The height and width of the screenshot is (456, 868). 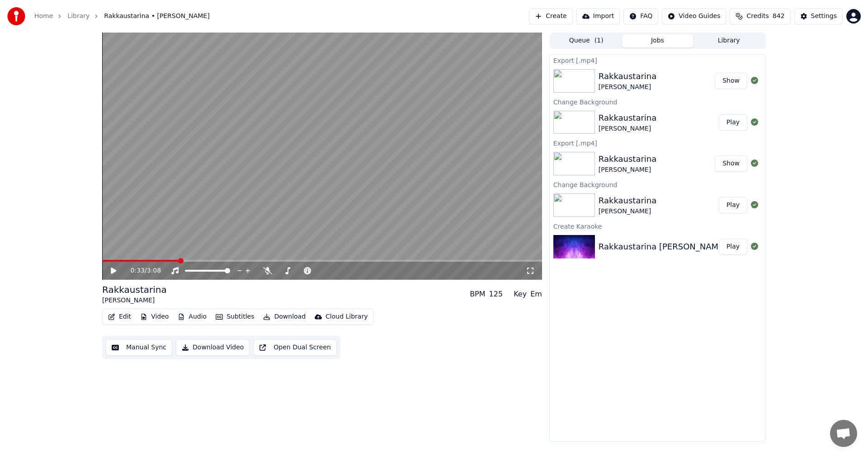 What do you see at coordinates (641, 17) in the screenshot?
I see `button: FAQ` at bounding box center [641, 17].